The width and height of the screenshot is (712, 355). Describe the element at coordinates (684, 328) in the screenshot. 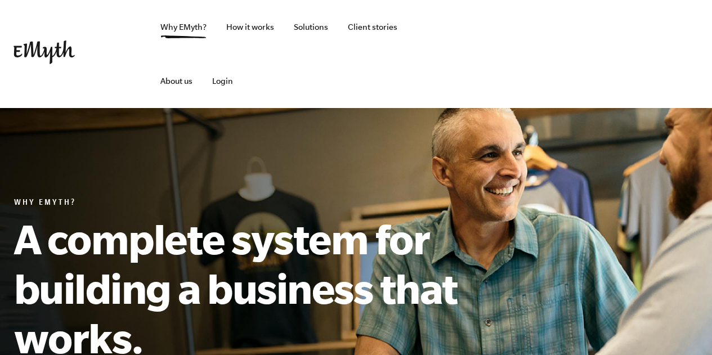

I see `div: Chat Widget` at that location.